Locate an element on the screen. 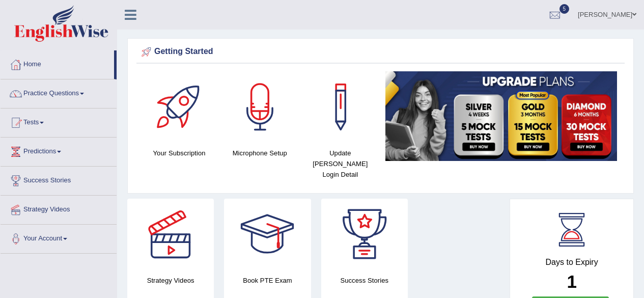 The height and width of the screenshot is (298, 644). span: 5 is located at coordinates (564, 8).